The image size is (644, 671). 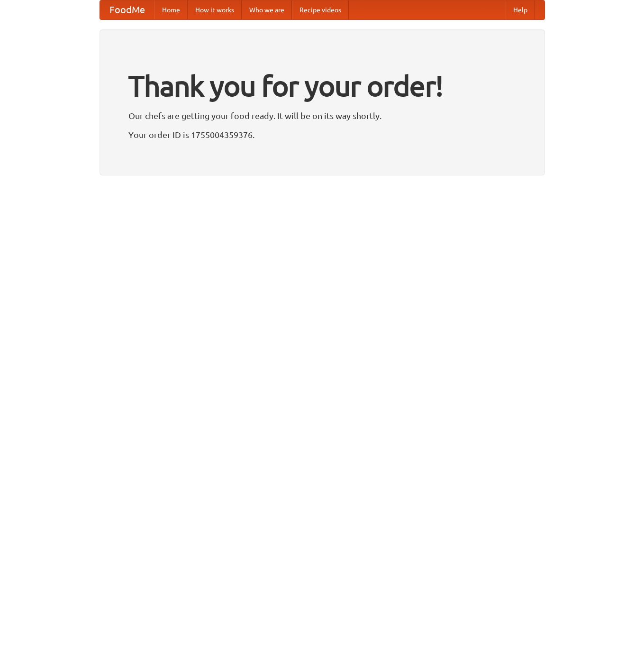 What do you see at coordinates (127, 10) in the screenshot?
I see `a: FoodMe` at bounding box center [127, 10].